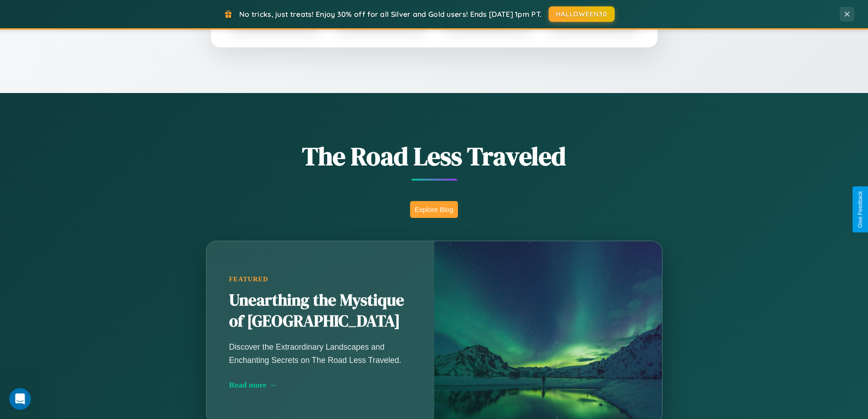 The image size is (868, 419). What do you see at coordinates (320, 279) in the screenshot?
I see `div: Featured` at bounding box center [320, 279].